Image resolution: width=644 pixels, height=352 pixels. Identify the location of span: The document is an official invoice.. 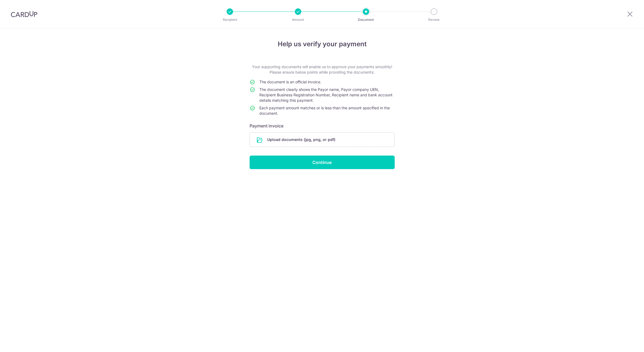
(290, 82).